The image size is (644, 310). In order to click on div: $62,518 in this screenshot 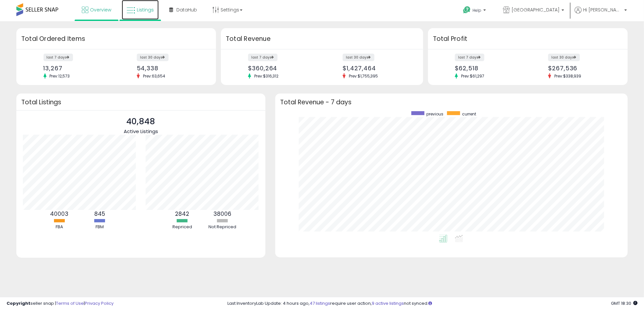, I will do `click(488, 68)`.